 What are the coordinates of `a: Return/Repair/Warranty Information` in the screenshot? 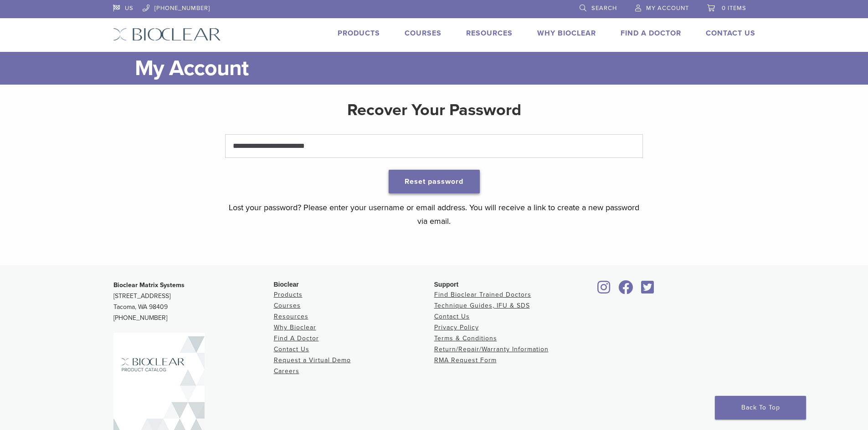 It's located at (491, 349).